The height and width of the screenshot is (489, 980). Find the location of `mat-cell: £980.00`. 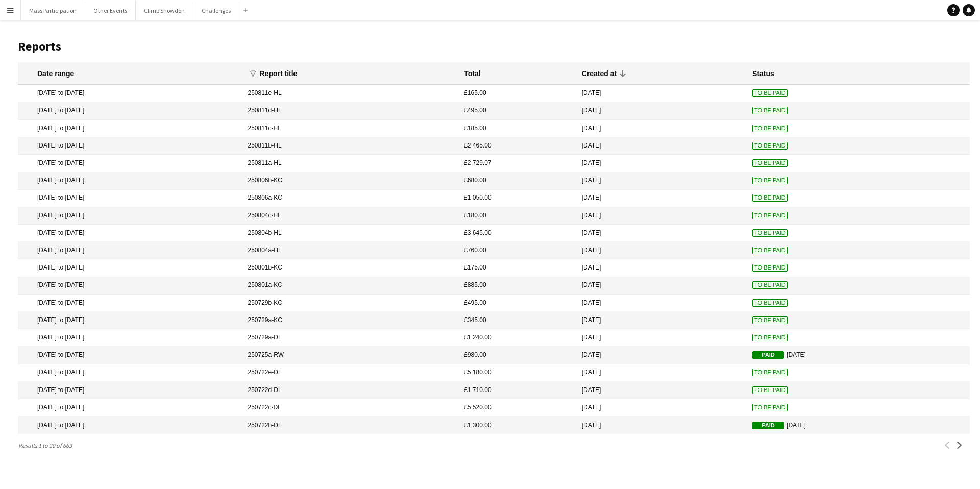

mat-cell: £980.00 is located at coordinates (518, 355).